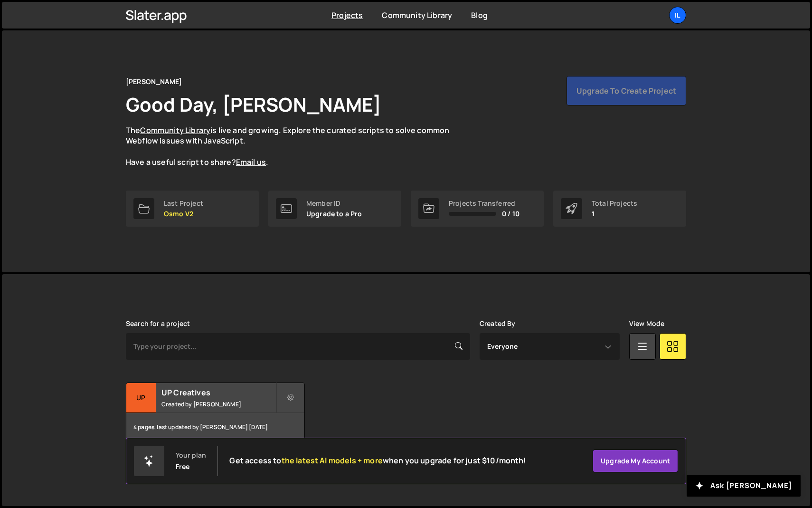 The width and height of the screenshot is (812, 508). Describe the element at coordinates (183, 213) in the screenshot. I see `p: Osmo V2` at that location.